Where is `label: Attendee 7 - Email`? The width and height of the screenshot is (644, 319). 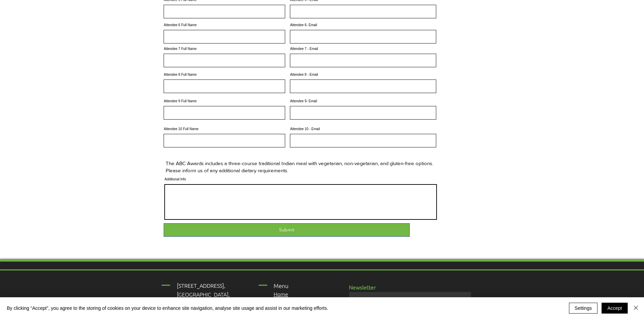
label: Attendee 7 - Email is located at coordinates (363, 49).